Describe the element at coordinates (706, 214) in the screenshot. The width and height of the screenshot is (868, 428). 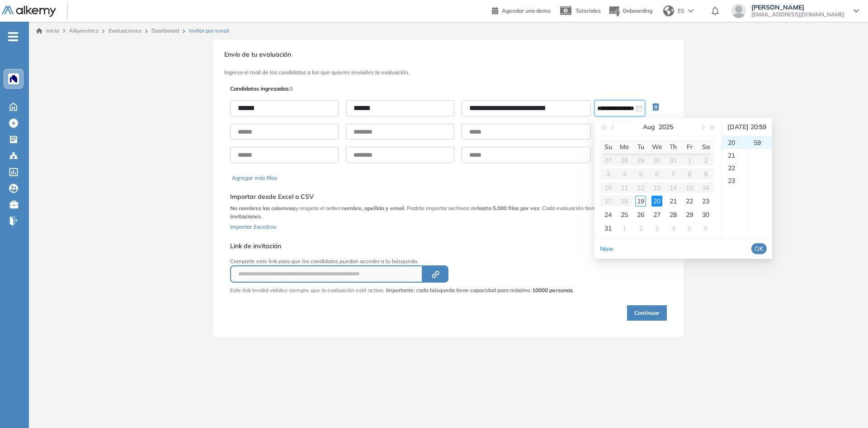
I see `td: 2025-08-30` at that location.